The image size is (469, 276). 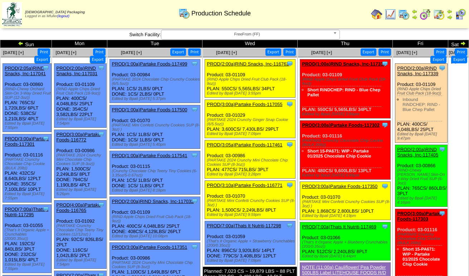 I want to click on a: PROD(1:00a)RIND Snacks, Inc-117338, so click(x=344, y=64).